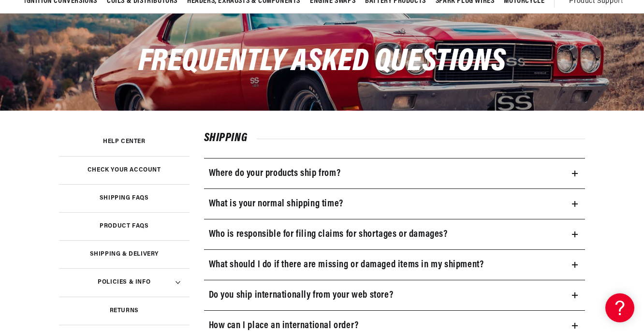  Describe the element at coordinates (125, 142) in the screenshot. I see `a: Help Center` at that location.